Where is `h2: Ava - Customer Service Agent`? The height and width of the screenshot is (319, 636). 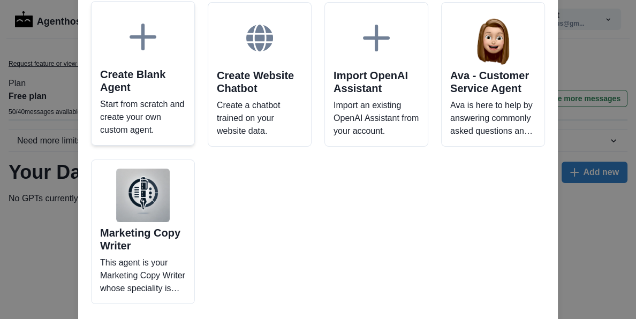
h2: Ava - Customer Service Agent is located at coordinates (493, 82).